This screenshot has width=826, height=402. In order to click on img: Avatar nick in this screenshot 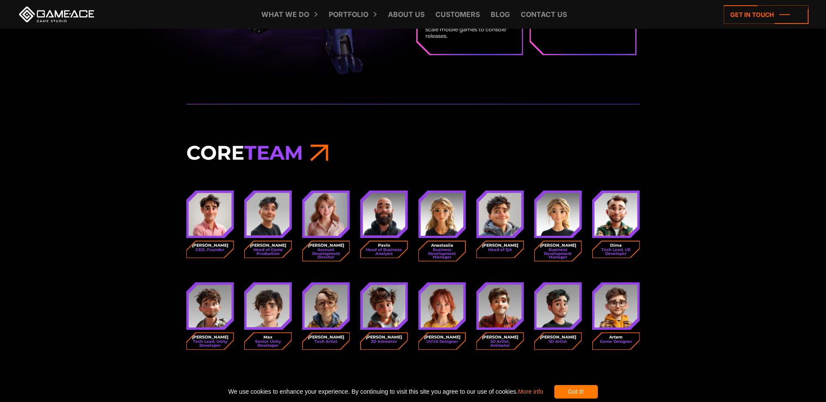, I will do `click(384, 306)`.